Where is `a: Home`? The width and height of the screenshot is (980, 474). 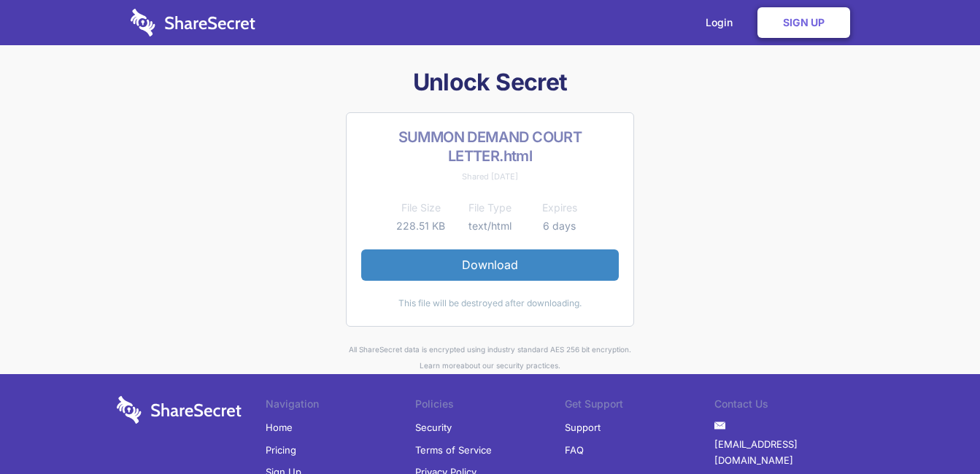 a: Home is located at coordinates (279, 427).